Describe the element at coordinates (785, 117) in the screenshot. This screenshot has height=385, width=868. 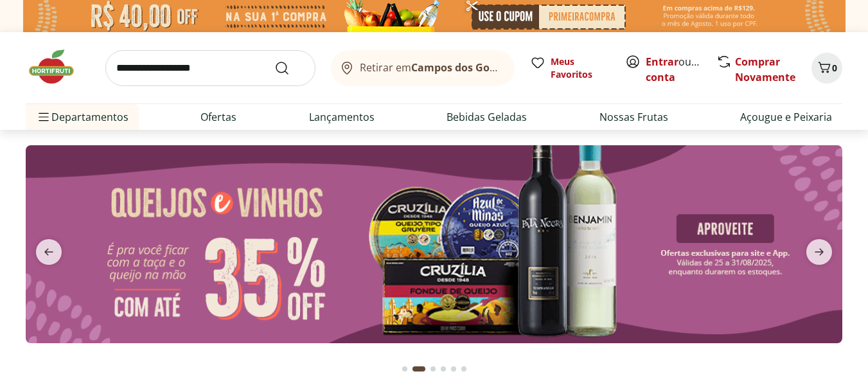
I see `a: Açougue e Peixaria` at that location.